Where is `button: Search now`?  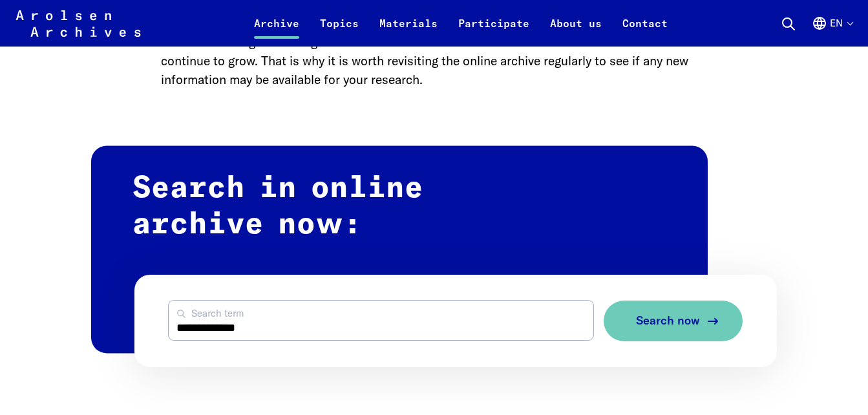
button: Search now is located at coordinates (672, 320).